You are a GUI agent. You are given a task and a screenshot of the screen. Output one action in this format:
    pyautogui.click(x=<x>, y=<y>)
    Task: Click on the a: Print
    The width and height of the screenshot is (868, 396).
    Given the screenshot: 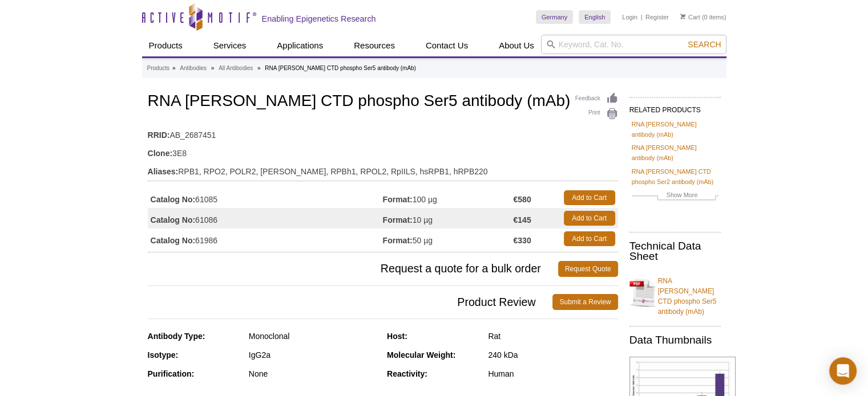 What is the action you would take?
    pyautogui.click(x=596, y=114)
    